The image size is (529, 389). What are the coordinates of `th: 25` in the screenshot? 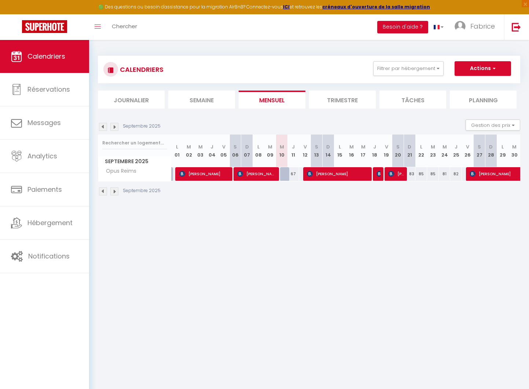 It's located at (456, 151).